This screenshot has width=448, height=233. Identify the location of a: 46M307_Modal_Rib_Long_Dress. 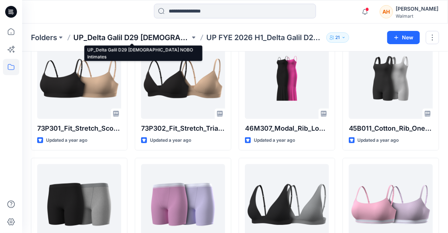
(287, 78).